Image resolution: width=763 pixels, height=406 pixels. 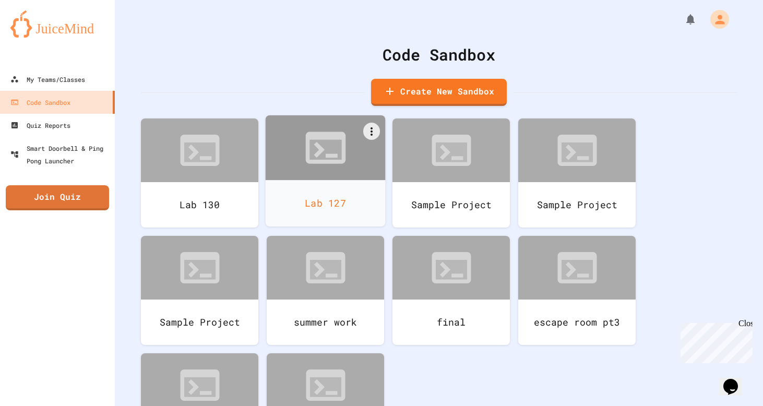 What do you see at coordinates (577, 322) in the screenshot?
I see `div: escape room pt3` at bounding box center [577, 322].